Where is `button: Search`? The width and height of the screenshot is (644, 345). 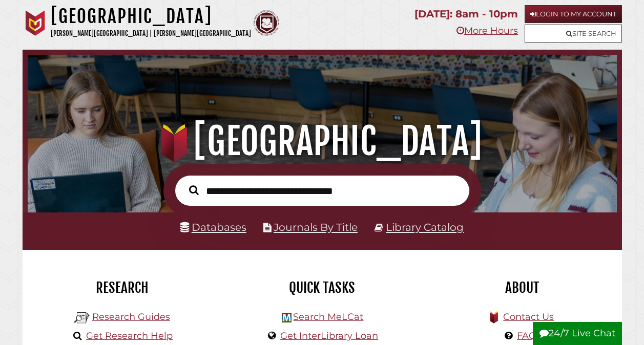 button: Search is located at coordinates (194, 190).